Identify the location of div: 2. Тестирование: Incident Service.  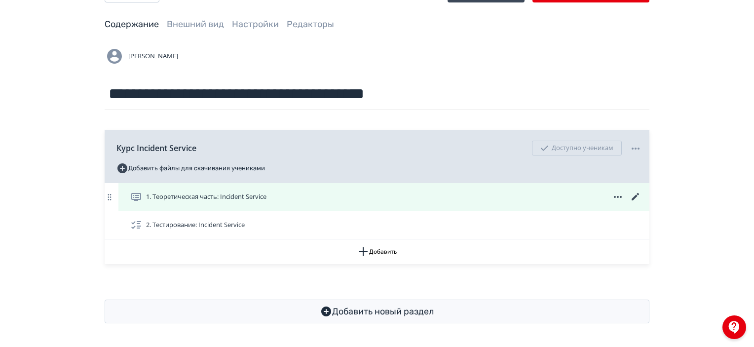
(377, 225).